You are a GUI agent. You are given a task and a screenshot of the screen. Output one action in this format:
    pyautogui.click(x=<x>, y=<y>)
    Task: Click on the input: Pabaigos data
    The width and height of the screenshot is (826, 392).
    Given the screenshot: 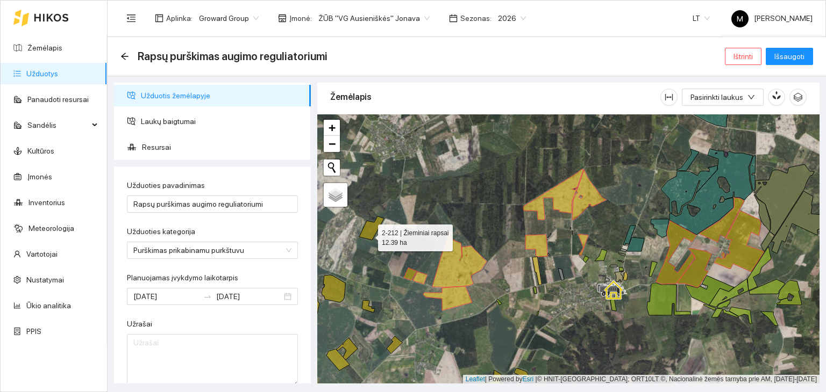 What is the action you would take?
    pyautogui.click(x=249, y=297)
    